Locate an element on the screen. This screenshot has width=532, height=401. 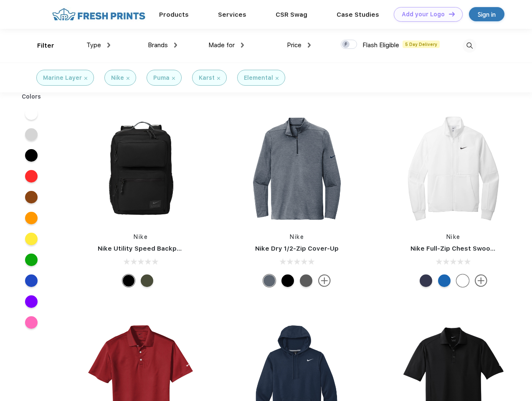
div: Puma is located at coordinates (161, 78).